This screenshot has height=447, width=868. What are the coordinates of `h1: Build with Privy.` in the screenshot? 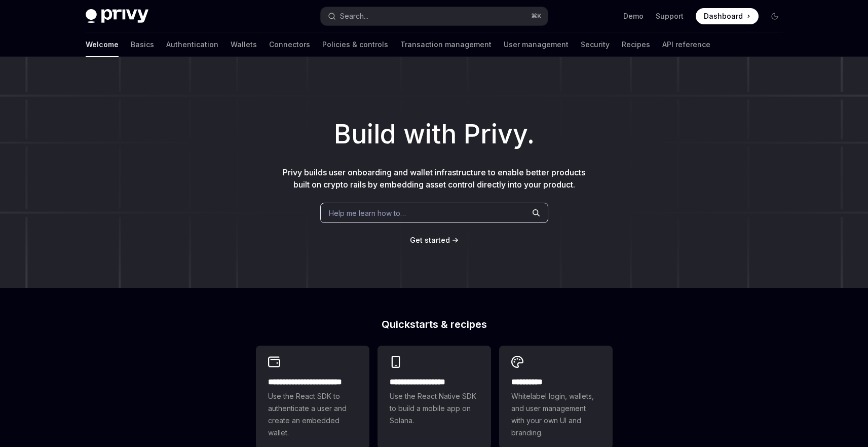 It's located at (434, 135).